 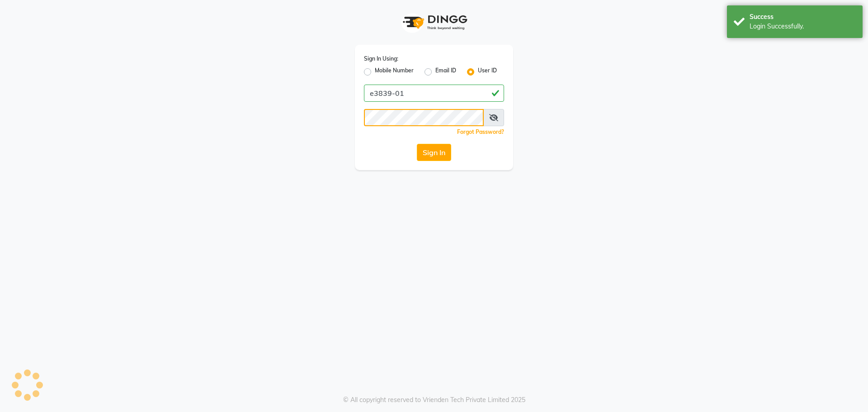 I want to click on label: Email ID, so click(x=446, y=72).